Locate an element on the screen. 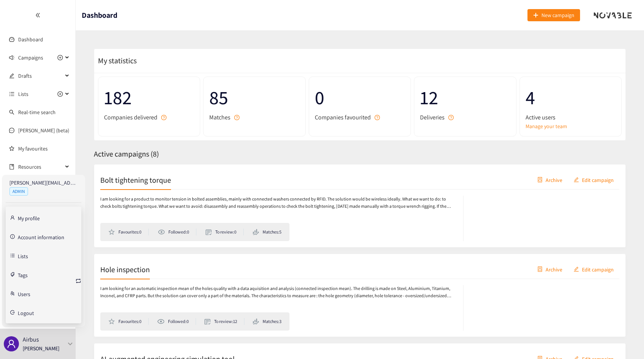 This screenshot has width=644, height=359. a: Tags is located at coordinates (23, 275).